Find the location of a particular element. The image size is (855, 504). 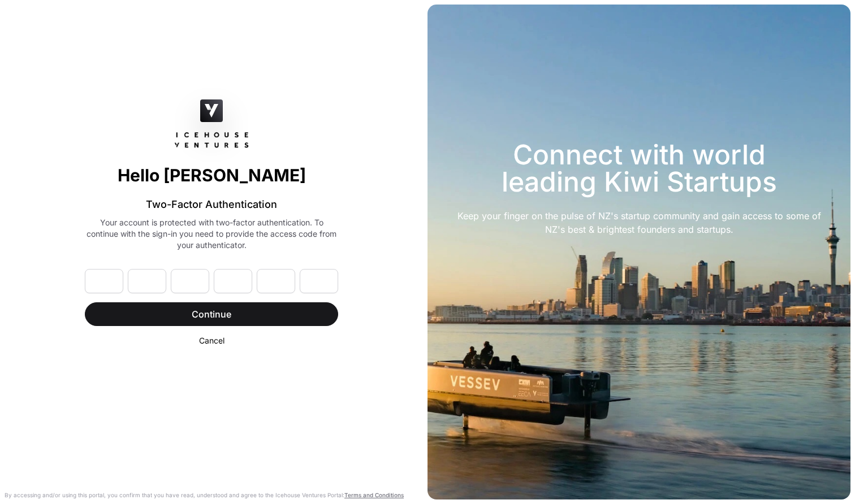

a: Terms and Conditions is located at coordinates (374, 495).